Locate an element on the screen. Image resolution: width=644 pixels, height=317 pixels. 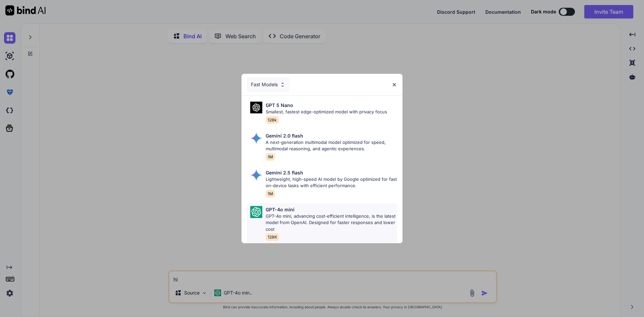
p: Gemini 2.0 flash is located at coordinates (284, 135).